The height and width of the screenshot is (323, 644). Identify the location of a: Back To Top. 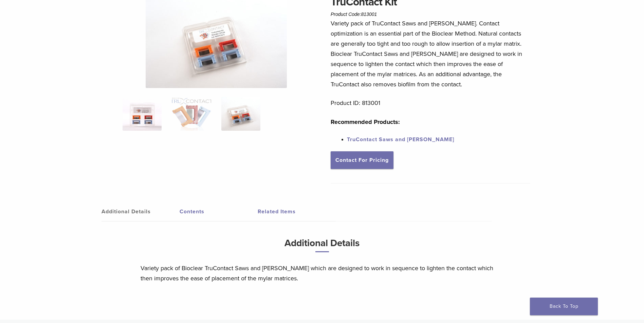
(564, 306).